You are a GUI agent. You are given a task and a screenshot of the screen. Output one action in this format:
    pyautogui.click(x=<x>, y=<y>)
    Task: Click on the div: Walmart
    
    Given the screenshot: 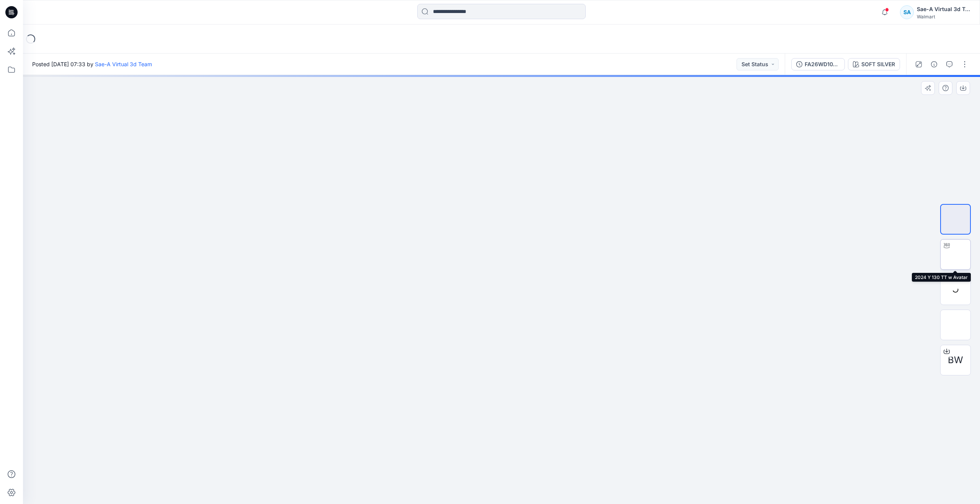 What is the action you would take?
    pyautogui.click(x=944, y=16)
    